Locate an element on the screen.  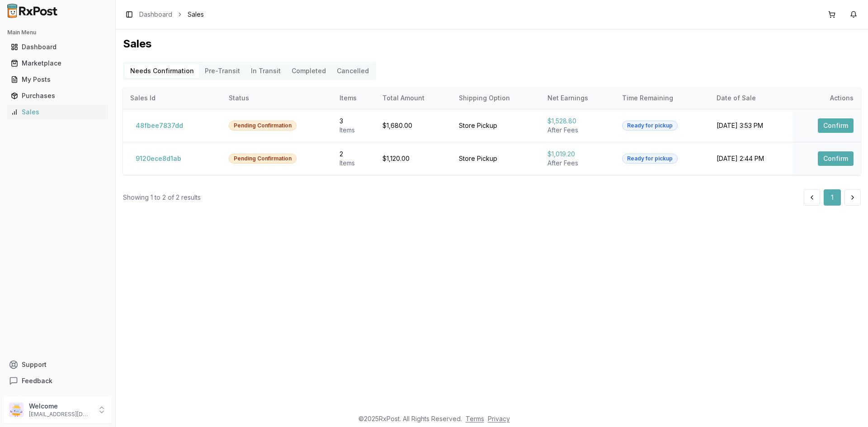
div: Showing 1 to 2 of 2 results is located at coordinates (162, 198).